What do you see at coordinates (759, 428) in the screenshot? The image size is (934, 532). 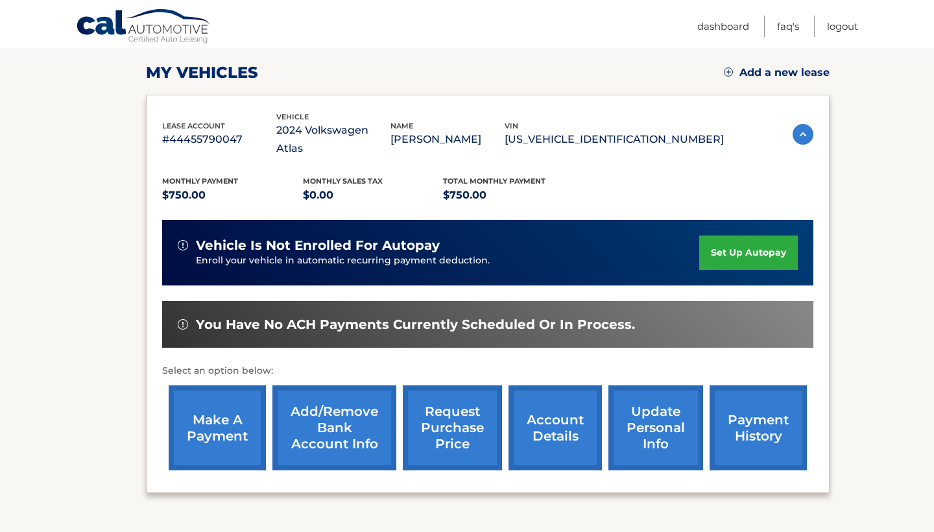 I see `a: payment history` at bounding box center [759, 428].